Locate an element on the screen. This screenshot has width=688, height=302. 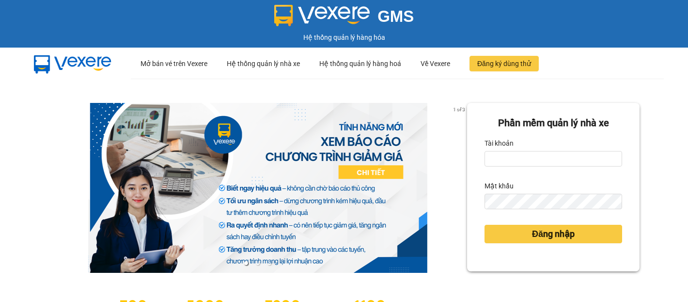
input: Mật khẩu is located at coordinates (554, 201).